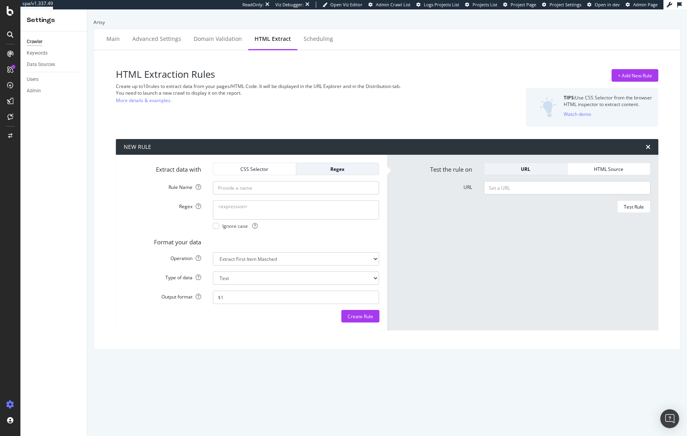 The height and width of the screenshot is (436, 687). What do you see at coordinates (604, 5) in the screenshot?
I see `a: Open in dev` at bounding box center [604, 5].